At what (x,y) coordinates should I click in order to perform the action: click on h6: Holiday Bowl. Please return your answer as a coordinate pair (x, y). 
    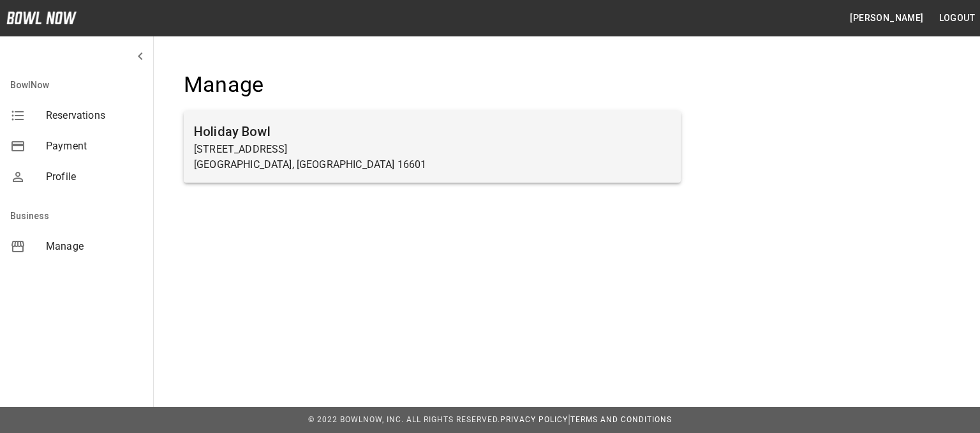
    Looking at the image, I should click on (432, 131).